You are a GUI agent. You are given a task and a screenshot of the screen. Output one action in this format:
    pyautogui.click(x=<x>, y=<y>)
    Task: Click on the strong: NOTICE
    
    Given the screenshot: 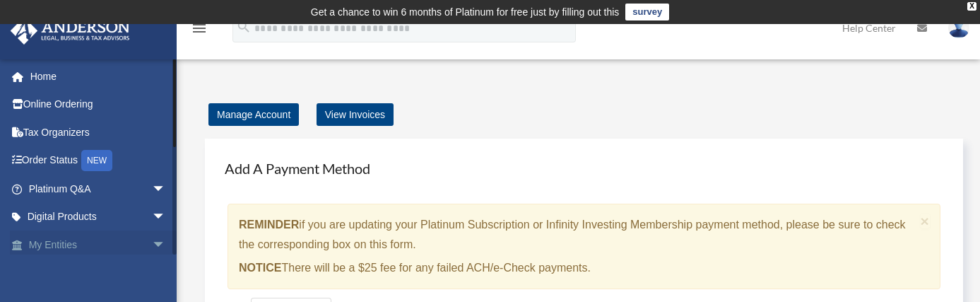 What is the action you would take?
    pyautogui.click(x=260, y=267)
    